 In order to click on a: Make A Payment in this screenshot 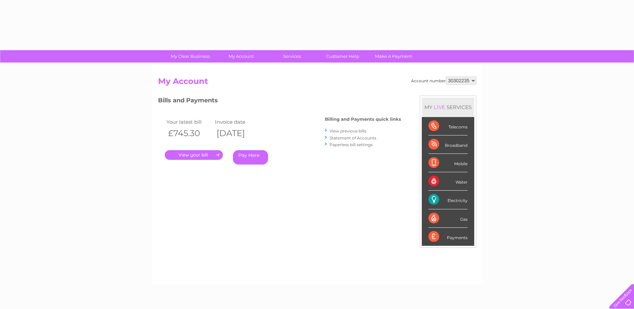, I will do `click(393, 56)`.